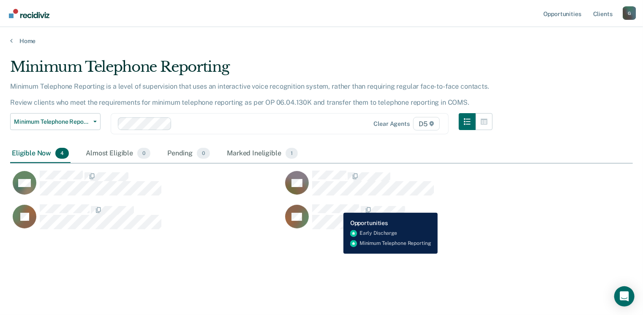  What do you see at coordinates (252, 70) in the screenshot?
I see `div: Minimum Telephone Reporting` at bounding box center [252, 70].